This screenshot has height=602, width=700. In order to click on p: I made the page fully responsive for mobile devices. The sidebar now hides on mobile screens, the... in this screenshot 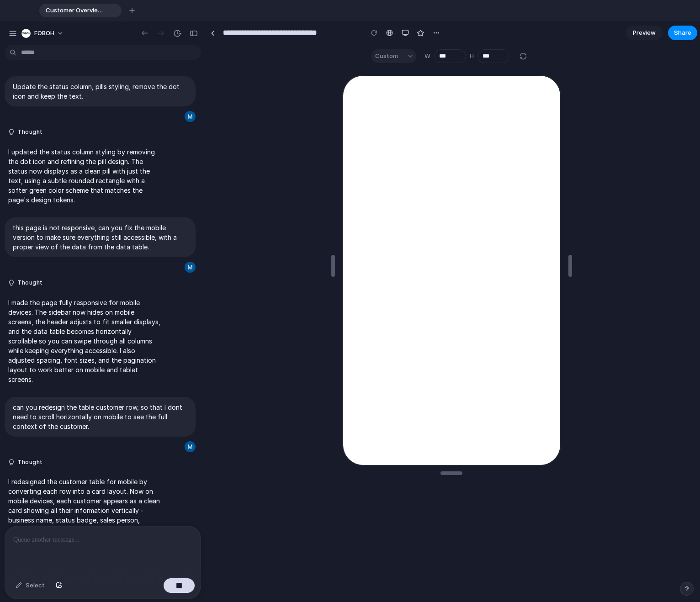, I will do `click(85, 340)`.